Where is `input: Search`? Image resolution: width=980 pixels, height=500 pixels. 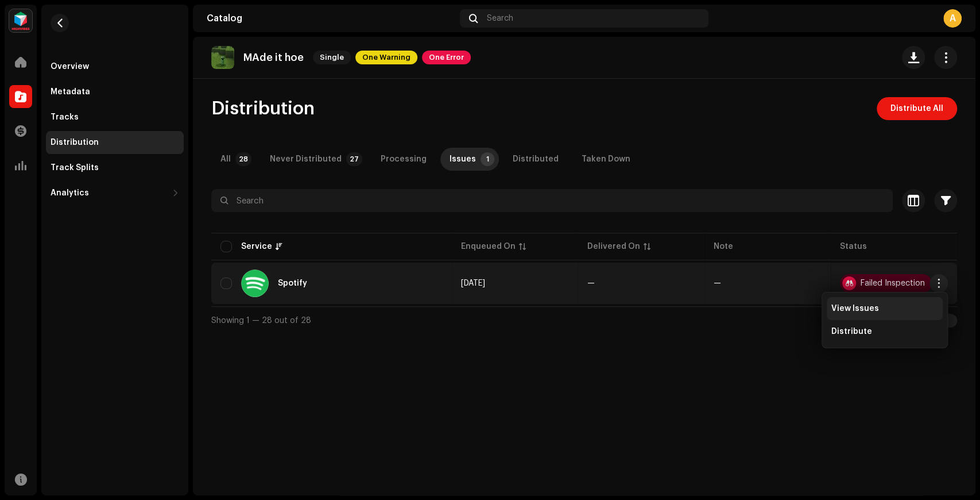 input: Search is located at coordinates (552, 201).